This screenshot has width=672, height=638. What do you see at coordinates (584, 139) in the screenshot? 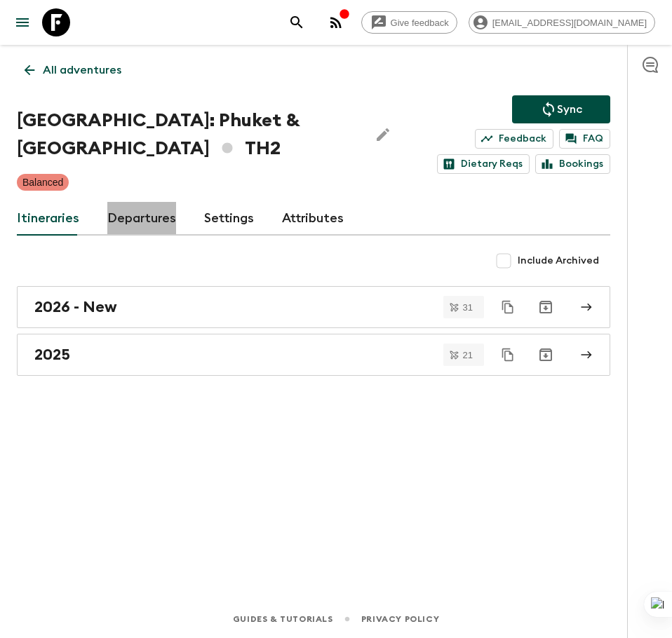
I see `a: FAQ` at bounding box center [584, 139].